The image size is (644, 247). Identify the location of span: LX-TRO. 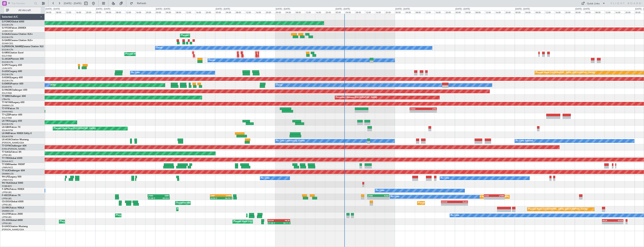
(6, 121).